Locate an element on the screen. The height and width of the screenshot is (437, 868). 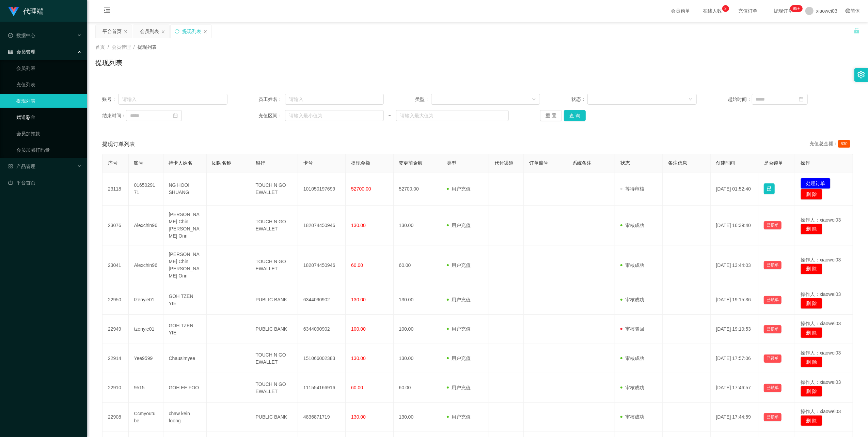
span: 起始时间： is located at coordinates (740, 99).